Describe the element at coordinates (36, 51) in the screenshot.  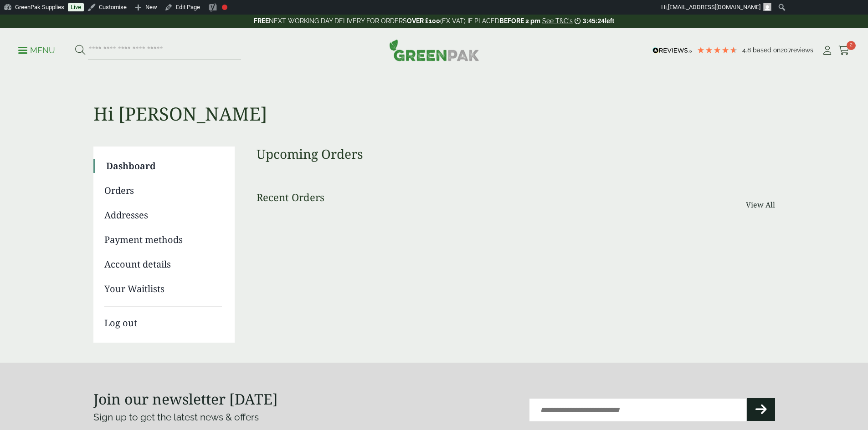
I see `p: Menu` at that location.